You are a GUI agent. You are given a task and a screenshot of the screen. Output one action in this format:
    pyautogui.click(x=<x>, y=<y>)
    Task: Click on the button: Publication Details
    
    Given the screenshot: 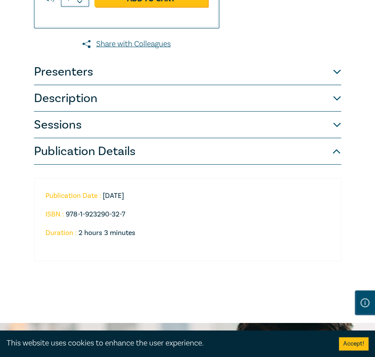 What is the action you would take?
    pyautogui.click(x=188, y=151)
    